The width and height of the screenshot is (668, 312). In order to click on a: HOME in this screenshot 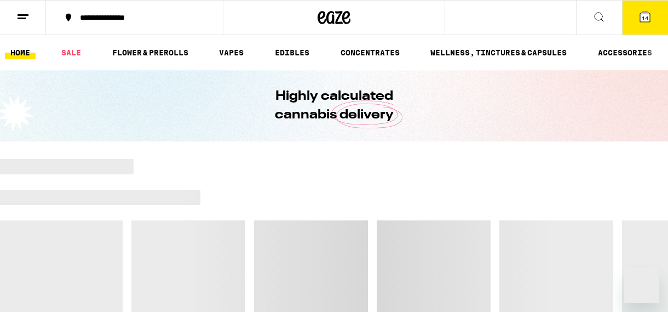, I will do `click(20, 53)`.